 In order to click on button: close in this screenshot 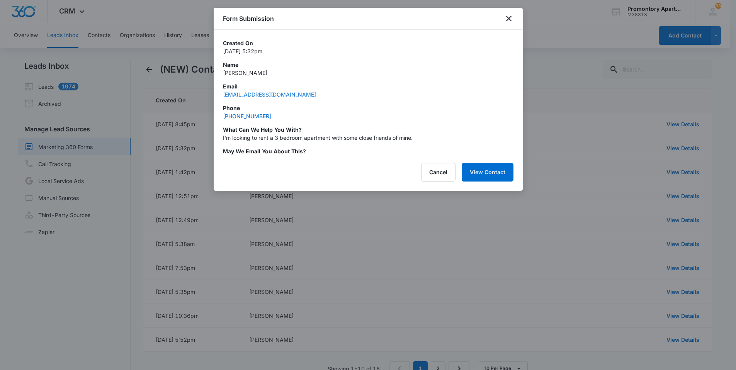, I will do `click(509, 19)`.